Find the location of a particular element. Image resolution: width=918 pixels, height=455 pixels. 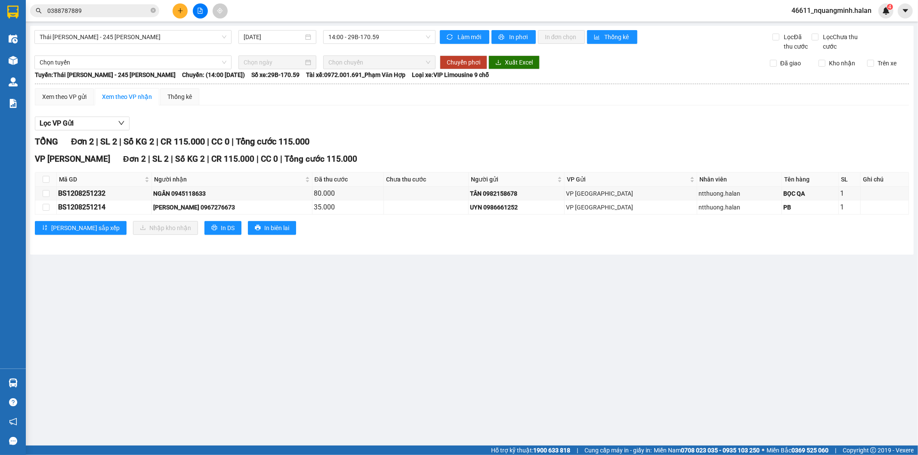

span: bar-chart is located at coordinates (598, 37).